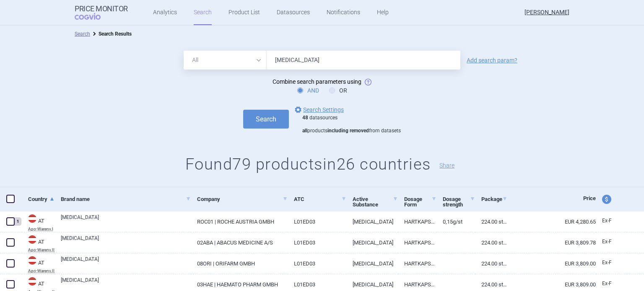 The image size is (644, 291). What do you see at coordinates (82, 34) in the screenshot?
I see `a: Search` at bounding box center [82, 34].